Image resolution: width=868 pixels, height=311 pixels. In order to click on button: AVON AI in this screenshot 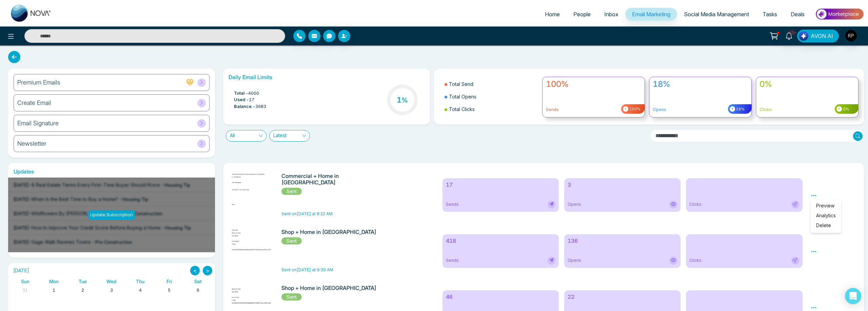, I will do `click(818, 36)`.